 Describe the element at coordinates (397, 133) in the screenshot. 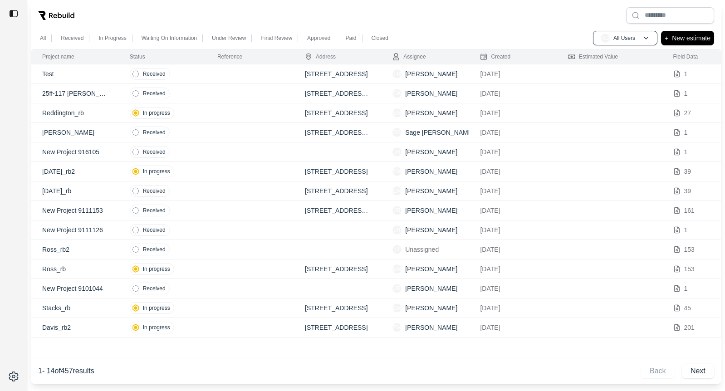

I see `span: SS` at that location.